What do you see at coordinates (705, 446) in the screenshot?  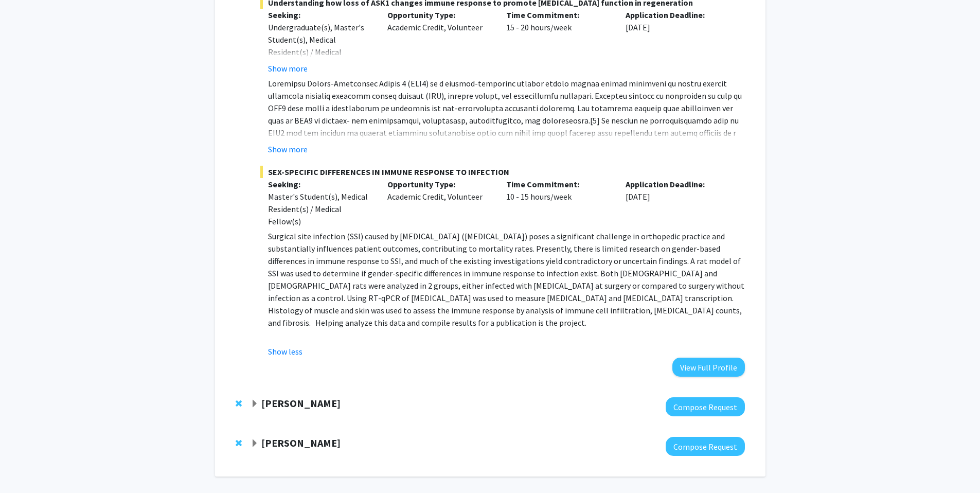 I see `button: Compose Request to Paul Chung` at bounding box center [705, 446].